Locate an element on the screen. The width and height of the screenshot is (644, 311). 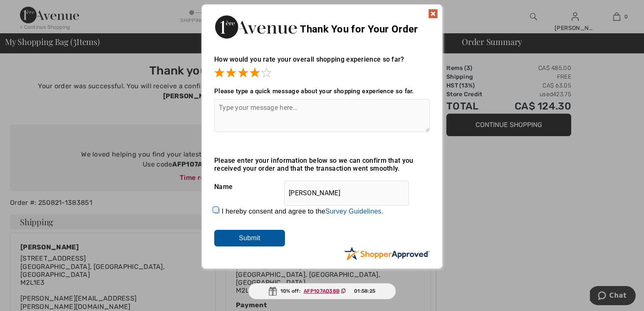
div: Please enter your information below so we can confirm that you received your order and that the t... is located at coordinates (322, 165).